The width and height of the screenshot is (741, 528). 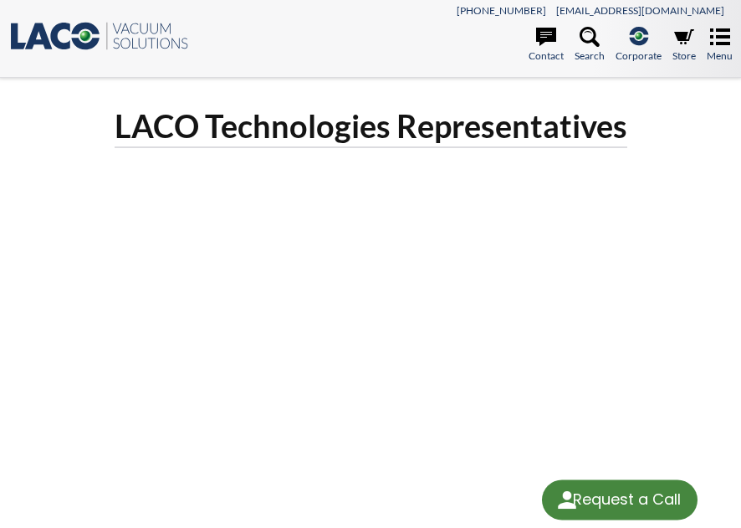 What do you see at coordinates (370, 126) in the screenshot?
I see `h1: LACO Technologies Representatives` at bounding box center [370, 126].